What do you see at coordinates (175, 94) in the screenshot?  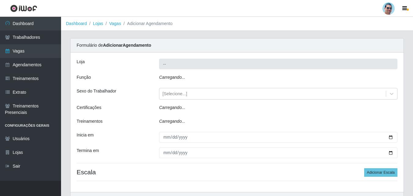 I see `div: [Selecione...]` at bounding box center [175, 94].